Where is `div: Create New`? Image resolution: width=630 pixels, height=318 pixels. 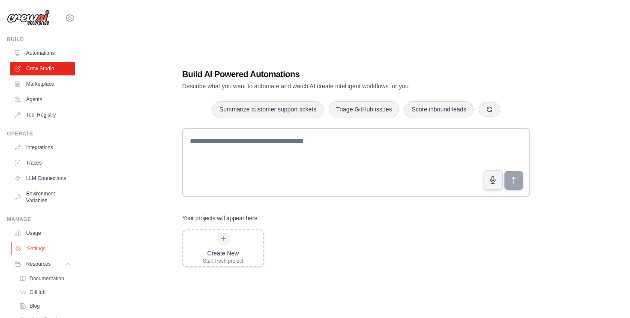 div: Create New is located at coordinates (223, 253).